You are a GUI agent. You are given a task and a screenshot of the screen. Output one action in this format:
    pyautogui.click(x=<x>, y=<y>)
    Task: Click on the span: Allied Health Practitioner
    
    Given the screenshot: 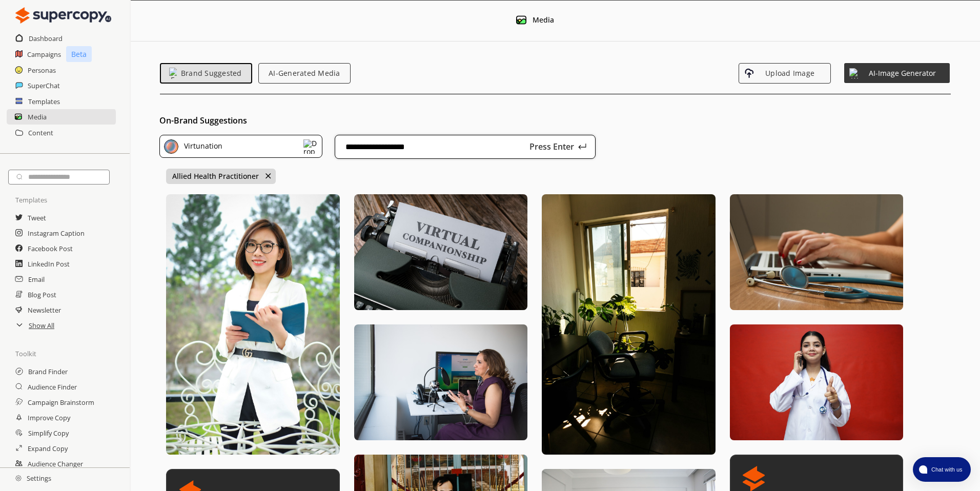 What is the action you would take?
    pyautogui.click(x=215, y=177)
    